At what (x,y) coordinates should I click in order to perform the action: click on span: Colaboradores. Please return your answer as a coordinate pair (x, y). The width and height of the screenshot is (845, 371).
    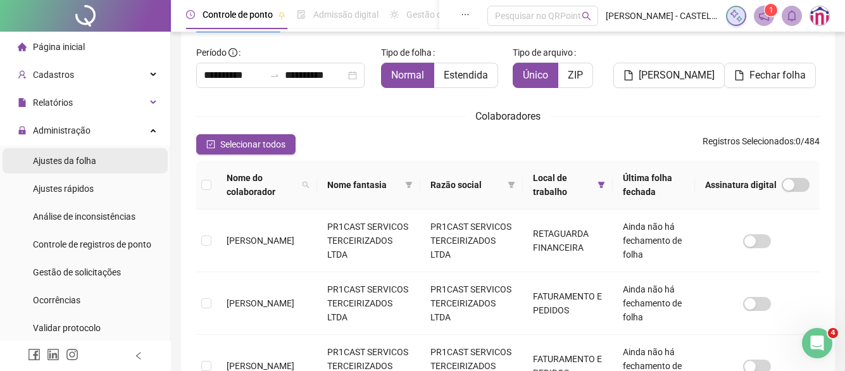
    Looking at the image, I should click on (507, 116).